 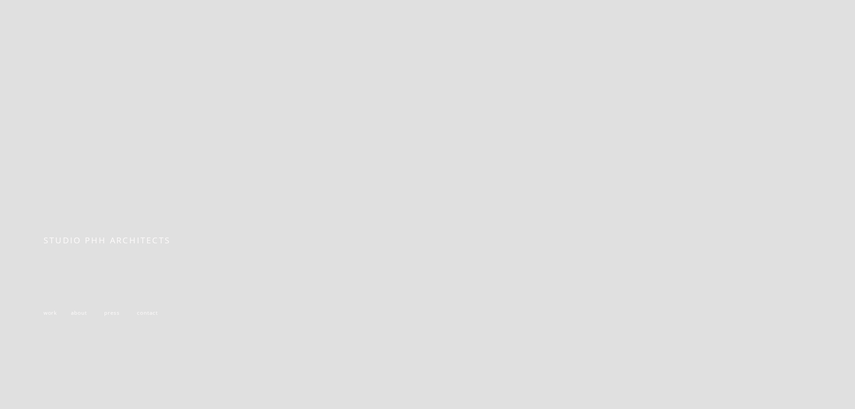 What do you see at coordinates (147, 312) in the screenshot?
I see `a: contact` at bounding box center [147, 312].